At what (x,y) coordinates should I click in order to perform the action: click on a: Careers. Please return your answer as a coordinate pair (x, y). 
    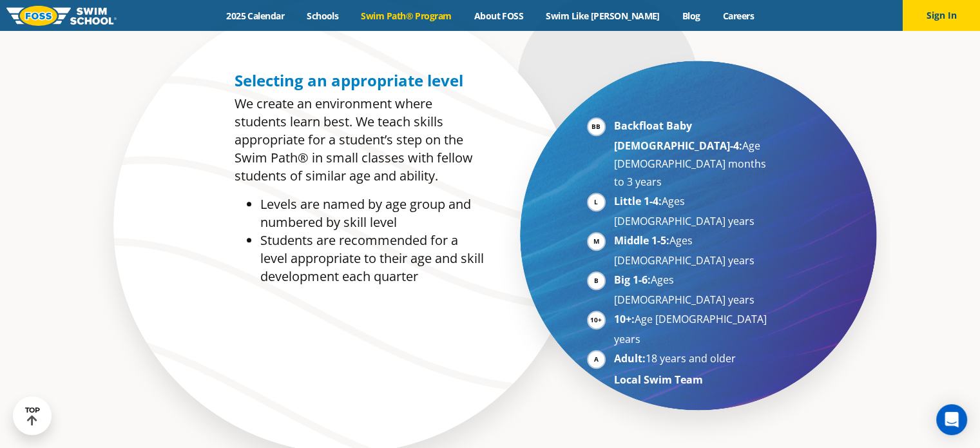
    Looking at the image, I should click on (738, 16).